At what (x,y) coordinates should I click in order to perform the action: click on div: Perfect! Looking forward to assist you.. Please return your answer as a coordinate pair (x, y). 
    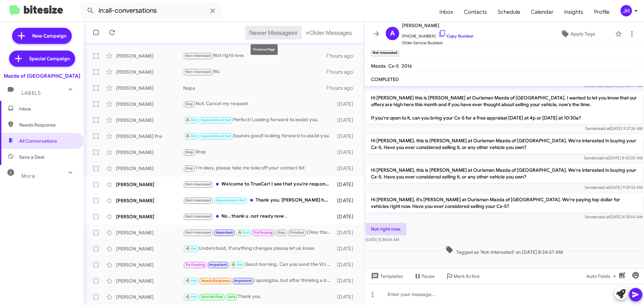
    Looking at the image, I should click on (258, 120).